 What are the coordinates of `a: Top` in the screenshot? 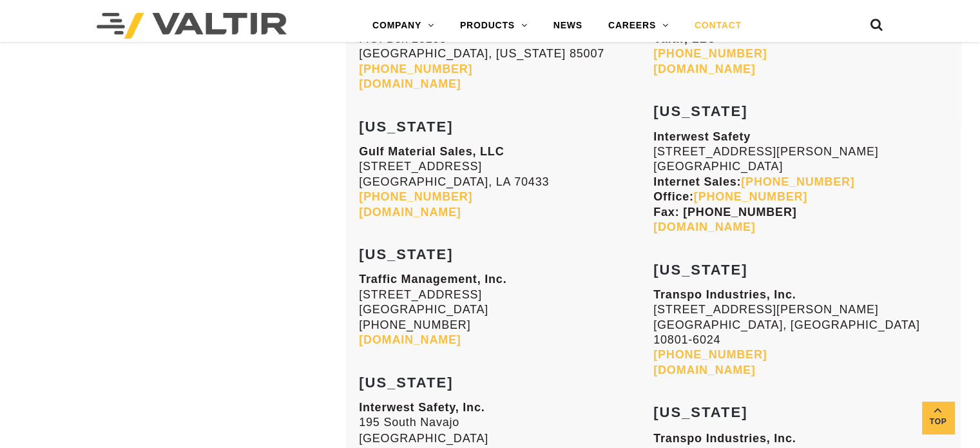 It's located at (938, 418).